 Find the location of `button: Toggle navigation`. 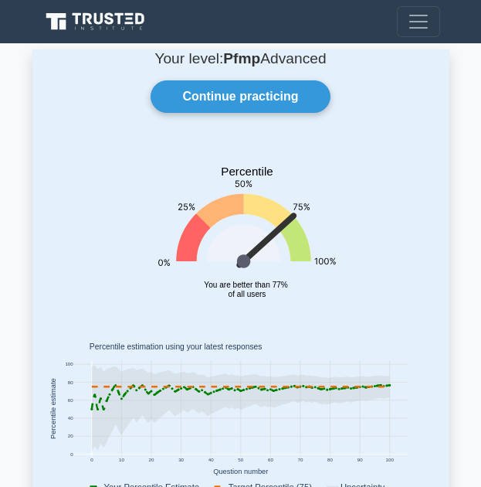

button: Toggle navigation is located at coordinates (419, 22).